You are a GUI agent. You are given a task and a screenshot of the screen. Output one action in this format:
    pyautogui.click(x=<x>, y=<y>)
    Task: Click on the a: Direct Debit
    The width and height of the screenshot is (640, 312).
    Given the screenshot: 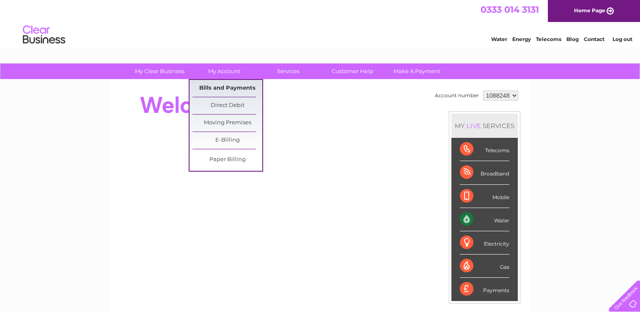 What is the action you would take?
    pyautogui.click(x=227, y=106)
    